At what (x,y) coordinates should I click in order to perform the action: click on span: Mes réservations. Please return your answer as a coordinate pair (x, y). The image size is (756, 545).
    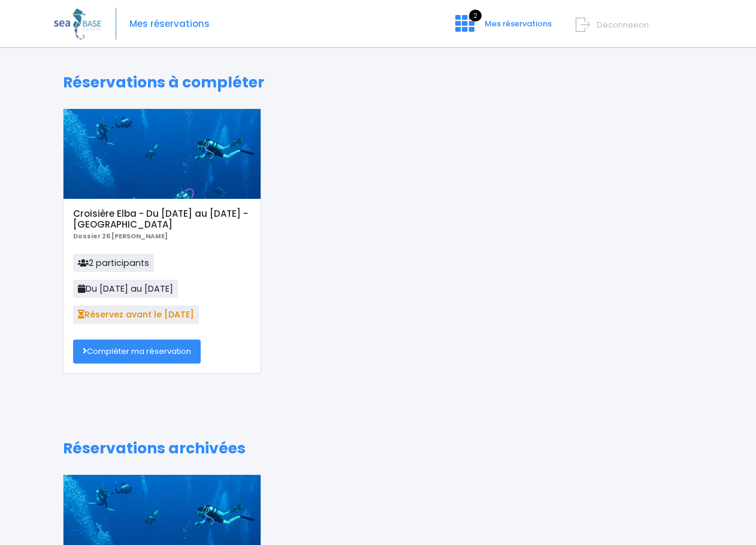
    Looking at the image, I should click on (518, 24).